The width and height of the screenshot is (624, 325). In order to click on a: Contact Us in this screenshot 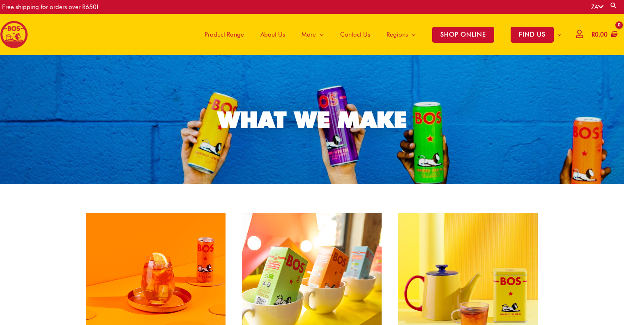, I will do `click(355, 35)`.